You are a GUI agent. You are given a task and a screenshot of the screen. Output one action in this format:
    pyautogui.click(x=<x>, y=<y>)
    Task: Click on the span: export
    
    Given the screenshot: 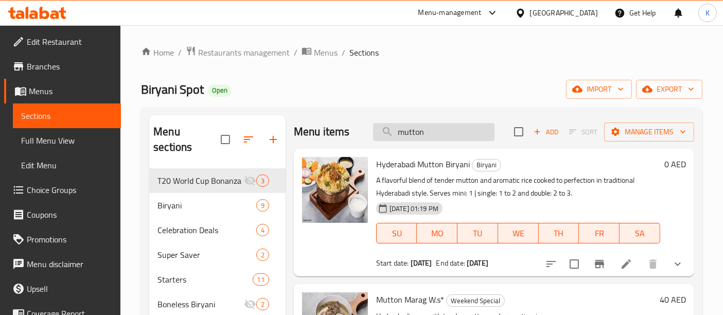 What is the action you would take?
    pyautogui.click(x=669, y=89)
    